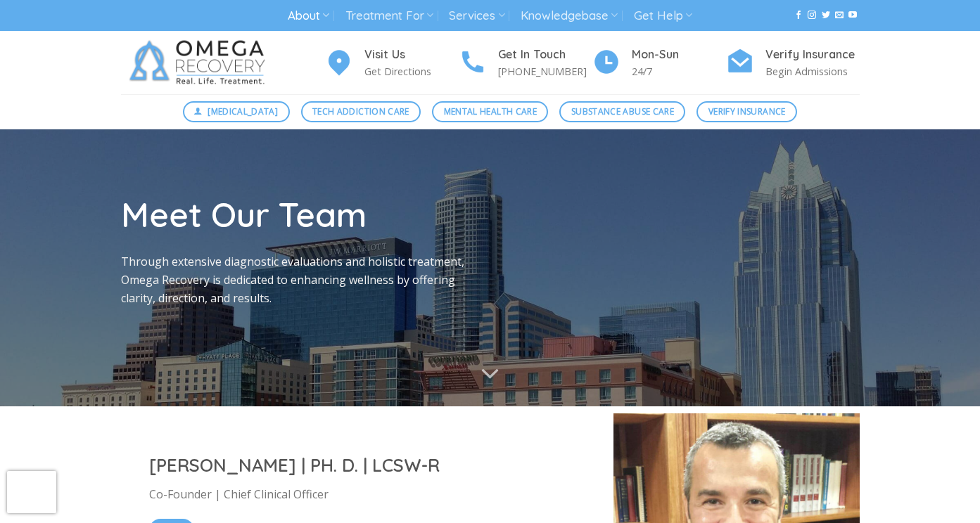  What do you see at coordinates (300, 215) in the screenshot?
I see `h1: Meet Our Team` at bounding box center [300, 215].